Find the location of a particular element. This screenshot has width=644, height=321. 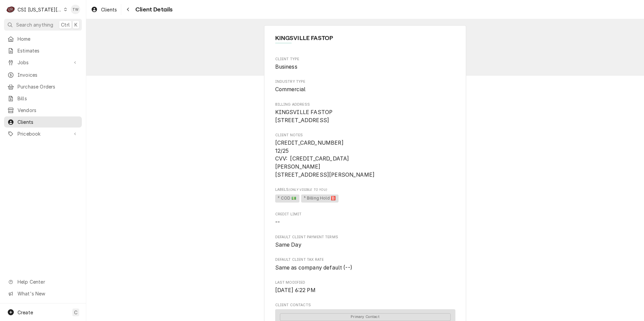

span: Home is located at coordinates (48, 39).